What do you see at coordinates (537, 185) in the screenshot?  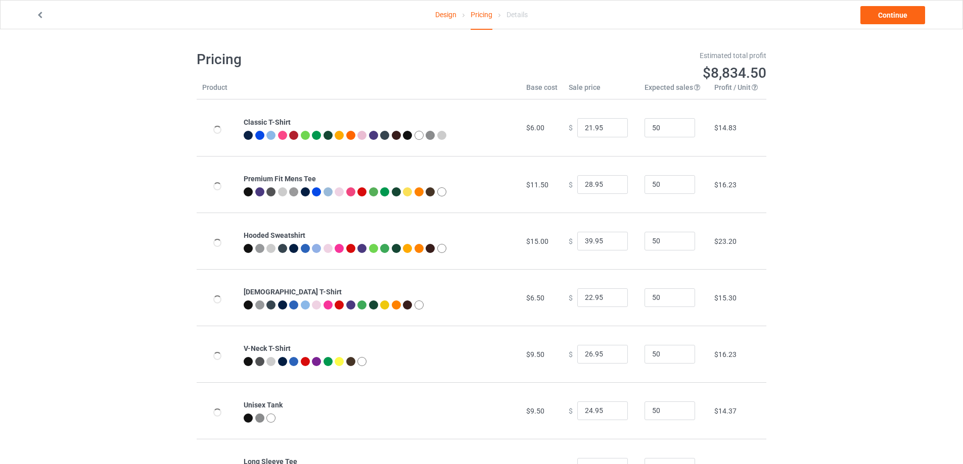 I see `span: $11.50` at bounding box center [537, 185].